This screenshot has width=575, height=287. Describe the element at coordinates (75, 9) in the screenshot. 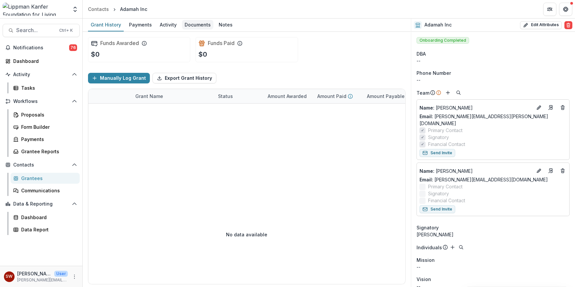

I see `button: Open entity switcher` at that location.